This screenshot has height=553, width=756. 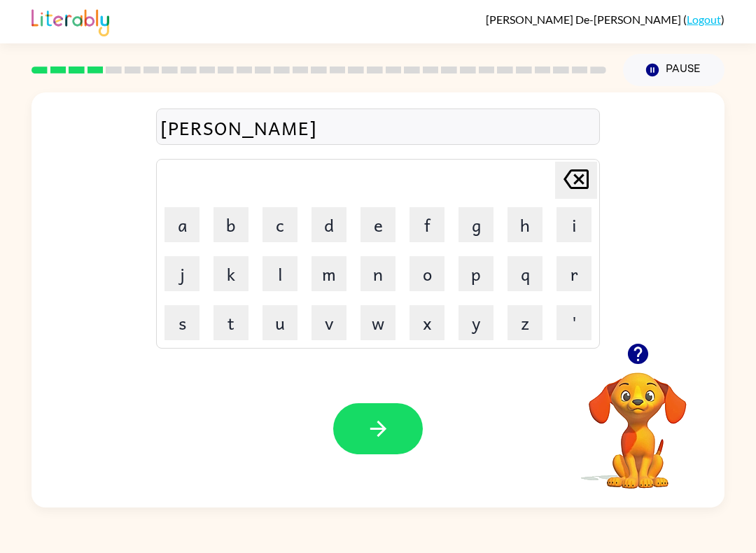 What do you see at coordinates (182, 323) in the screenshot?
I see `button: s` at bounding box center [182, 323].